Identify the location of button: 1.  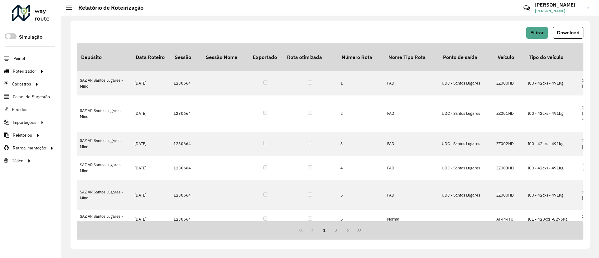
(324, 230).